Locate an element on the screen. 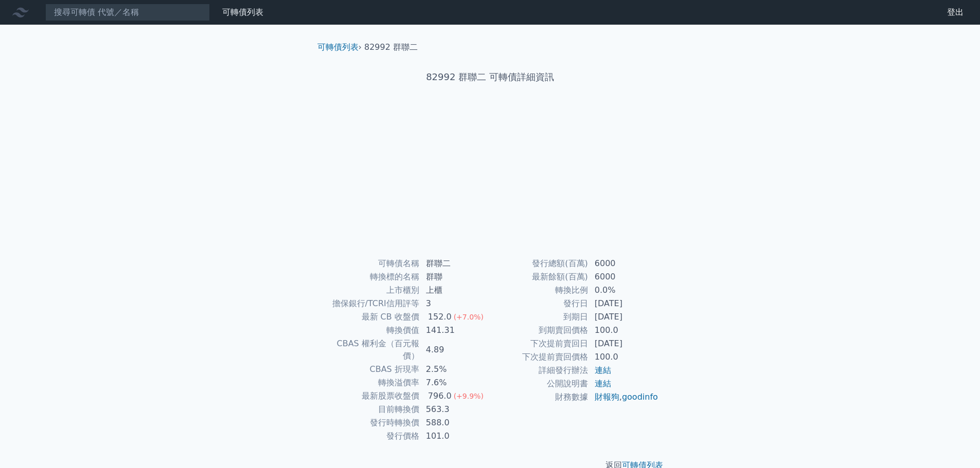  td: 發行時轉換價 is located at coordinates (370, 423).